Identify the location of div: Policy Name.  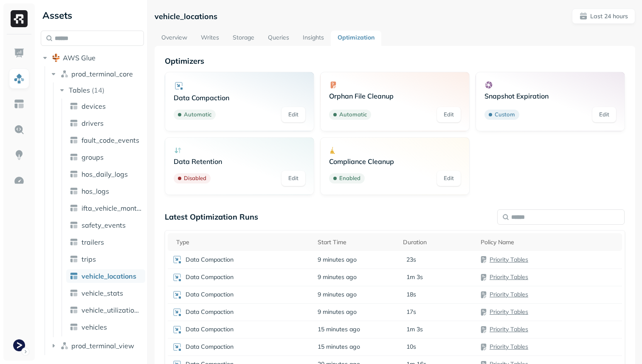
(549, 242).